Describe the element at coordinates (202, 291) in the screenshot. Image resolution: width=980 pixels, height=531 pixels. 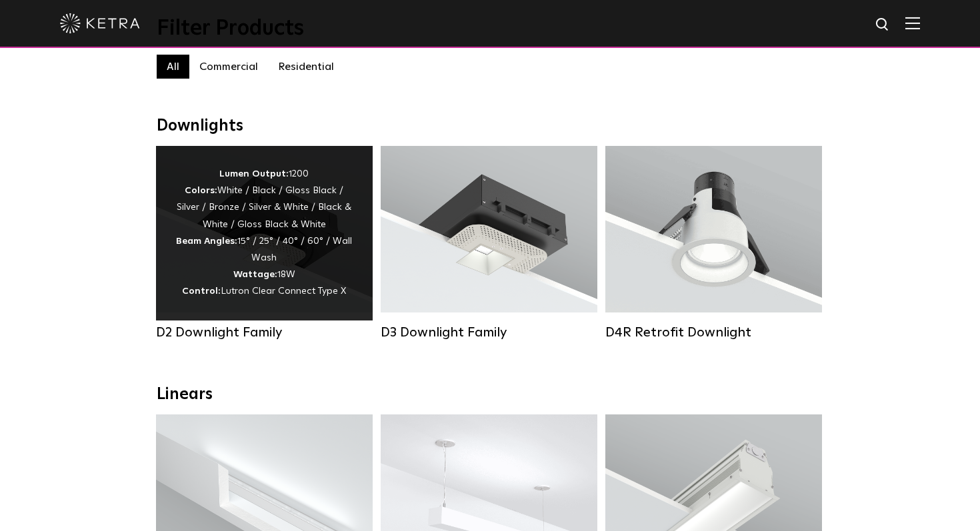
I see `strong: Control:` at that location.